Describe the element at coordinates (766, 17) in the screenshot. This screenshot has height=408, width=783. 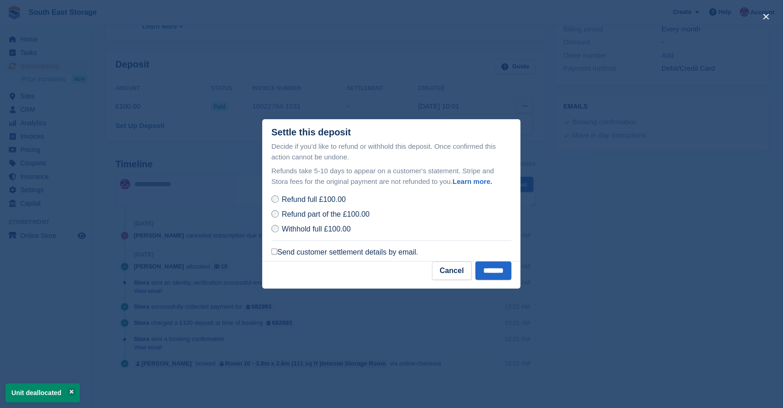
I see `button: close` at that location.